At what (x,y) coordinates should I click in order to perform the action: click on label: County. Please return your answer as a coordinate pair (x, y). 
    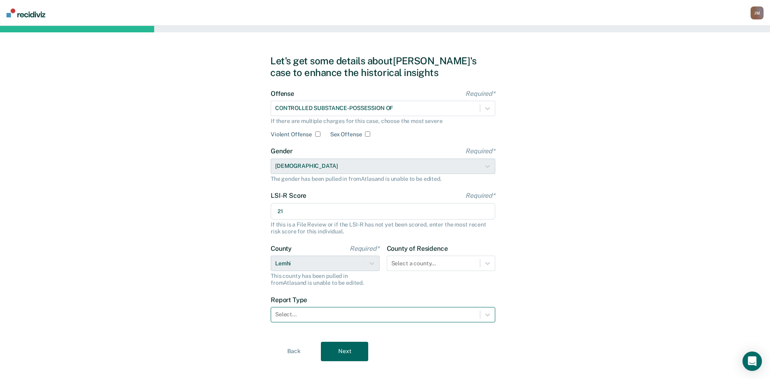
    Looking at the image, I should click on (325, 248).